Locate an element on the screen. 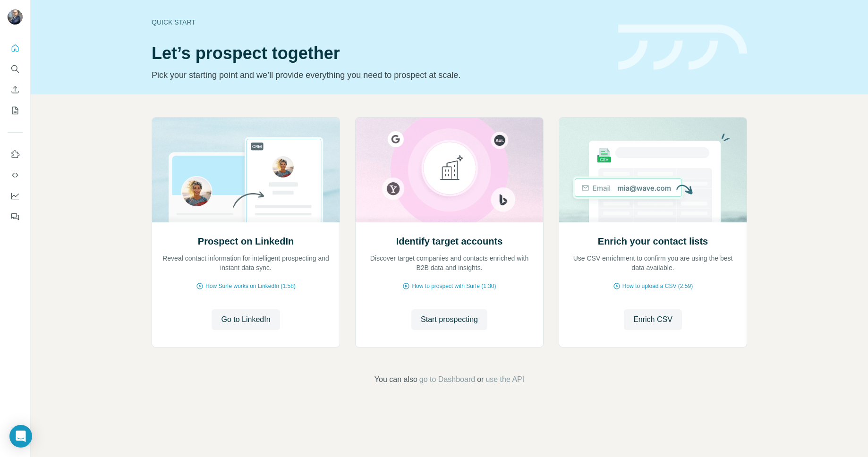 This screenshot has height=457, width=868. p: Pick your starting point and we’ll provide everything you need to prospect at scale. is located at coordinates (379, 75).